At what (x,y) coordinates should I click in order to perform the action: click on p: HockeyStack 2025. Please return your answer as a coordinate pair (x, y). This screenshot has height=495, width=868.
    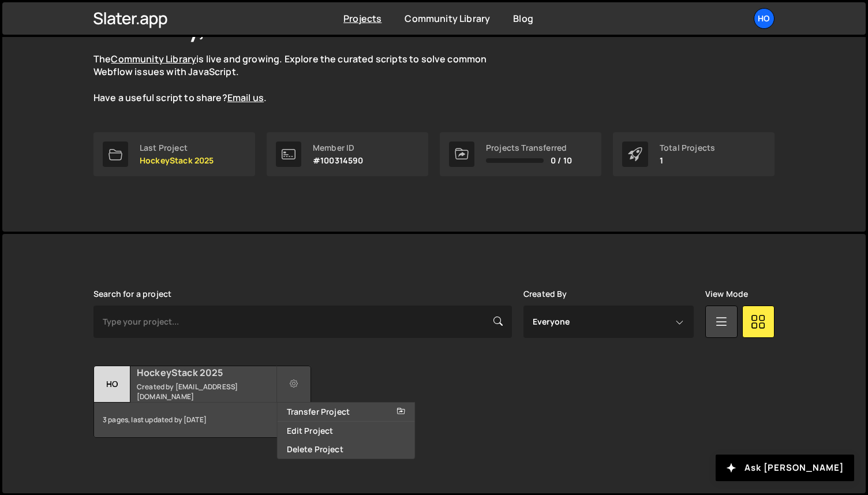
    Looking at the image, I should click on (176, 160).